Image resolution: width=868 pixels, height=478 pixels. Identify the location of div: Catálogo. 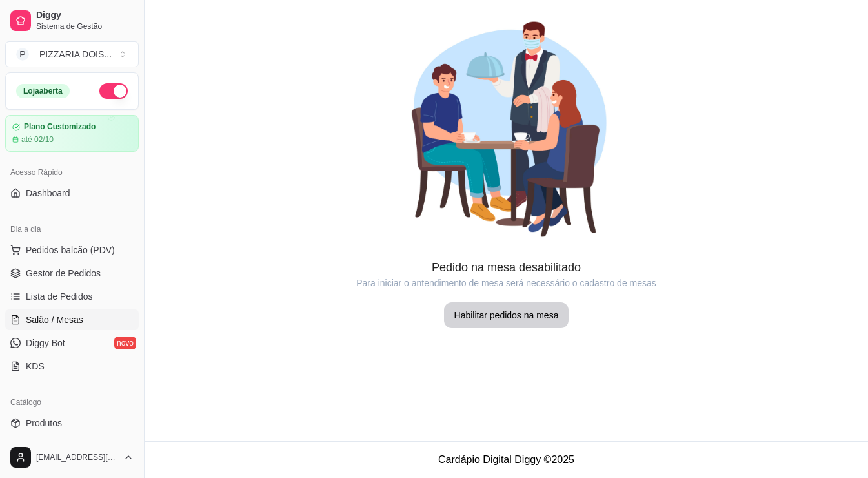
(71, 402).